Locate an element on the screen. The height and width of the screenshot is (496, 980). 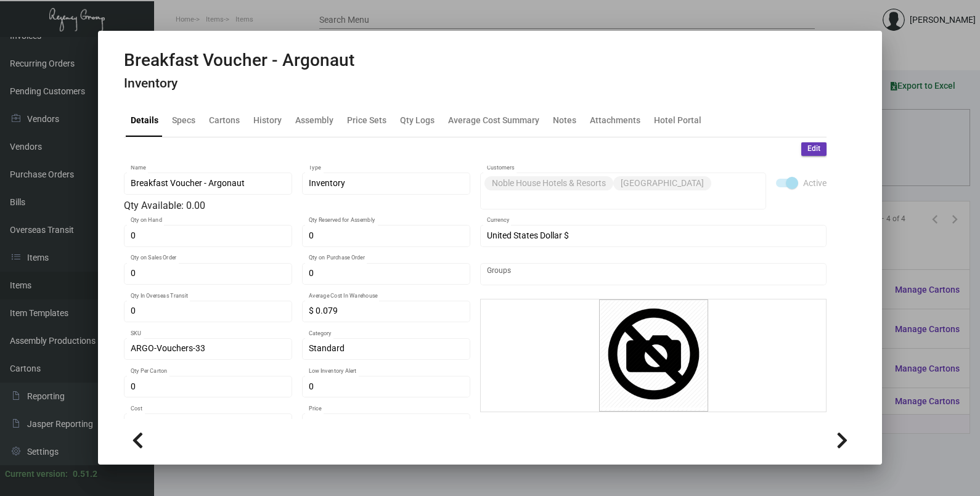
span: Edit is located at coordinates (813, 148).